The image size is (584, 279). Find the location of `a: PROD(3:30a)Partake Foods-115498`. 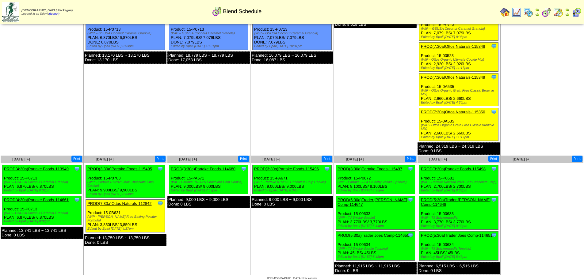

a: PROD(3:30a)Partake Foods-115498 is located at coordinates (453, 169).